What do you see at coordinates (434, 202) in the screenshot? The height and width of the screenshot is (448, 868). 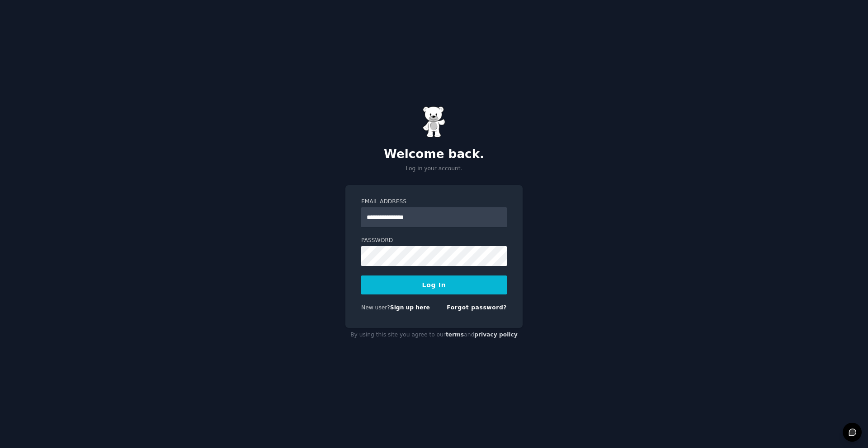 I see `label: Email Address` at bounding box center [434, 202].